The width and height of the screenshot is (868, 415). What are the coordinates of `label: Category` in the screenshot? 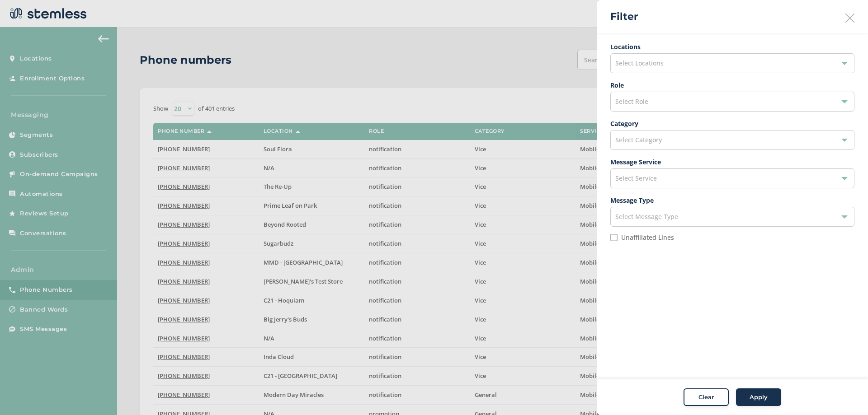 It's located at (733, 124).